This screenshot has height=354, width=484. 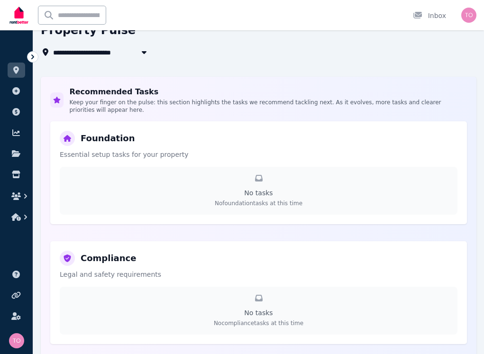 What do you see at coordinates (258, 274) in the screenshot?
I see `p: Legal and safety requirements` at bounding box center [258, 274].